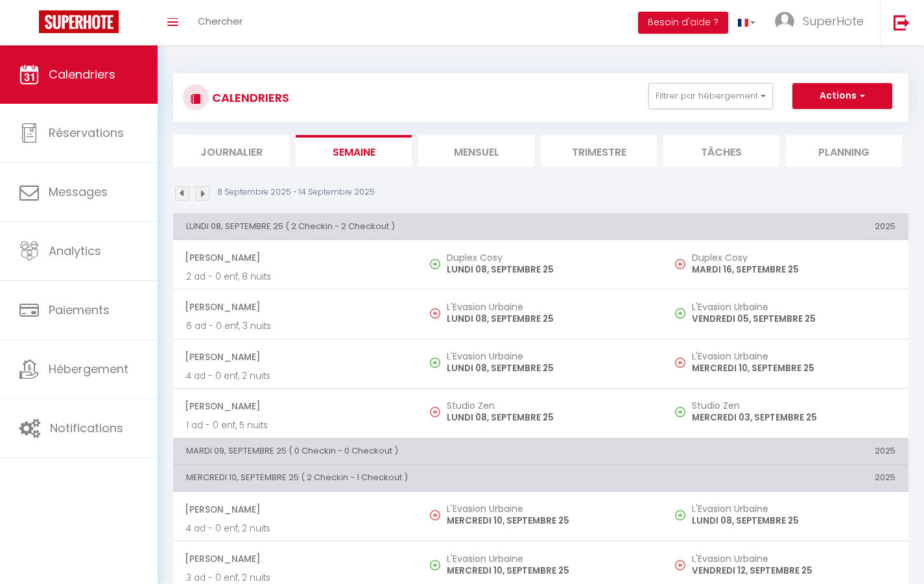  Describe the element at coordinates (296, 425) in the screenshot. I see `p: 1 ad - 0 enf, 5 nuits` at that location.